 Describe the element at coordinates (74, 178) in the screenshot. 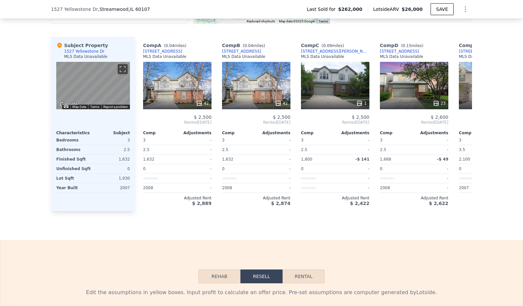

I see `div: Lot Sqft` at that location.